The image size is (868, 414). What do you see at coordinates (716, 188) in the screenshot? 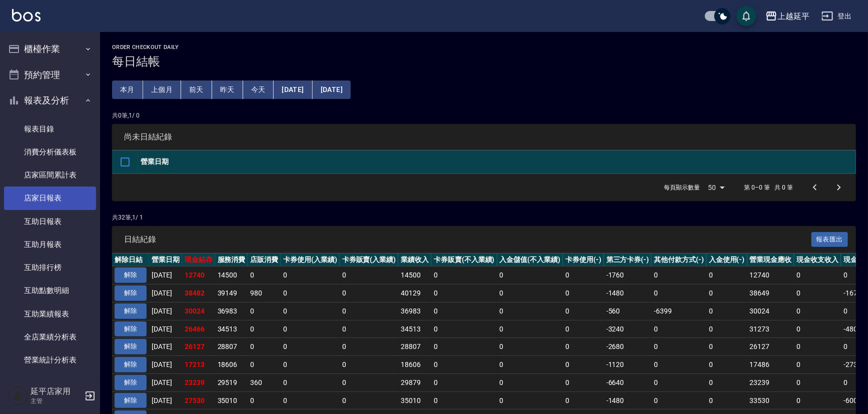
I see `div: 50` at bounding box center [716, 188].